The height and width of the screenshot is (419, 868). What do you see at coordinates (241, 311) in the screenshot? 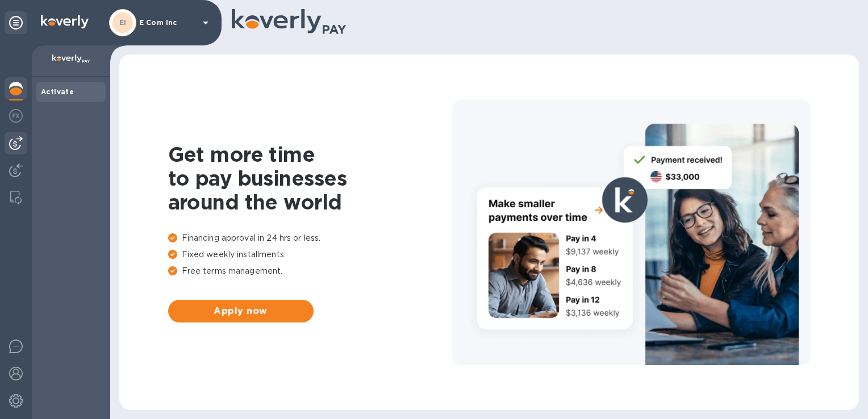
I see `span: Apply now` at bounding box center [241, 311].